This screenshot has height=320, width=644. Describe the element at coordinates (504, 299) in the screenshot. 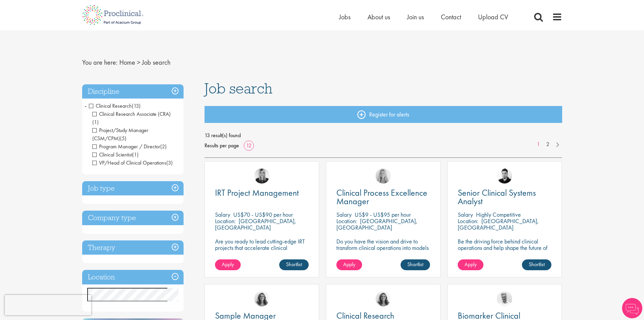

I see `img: Joshua Bye` at that location.